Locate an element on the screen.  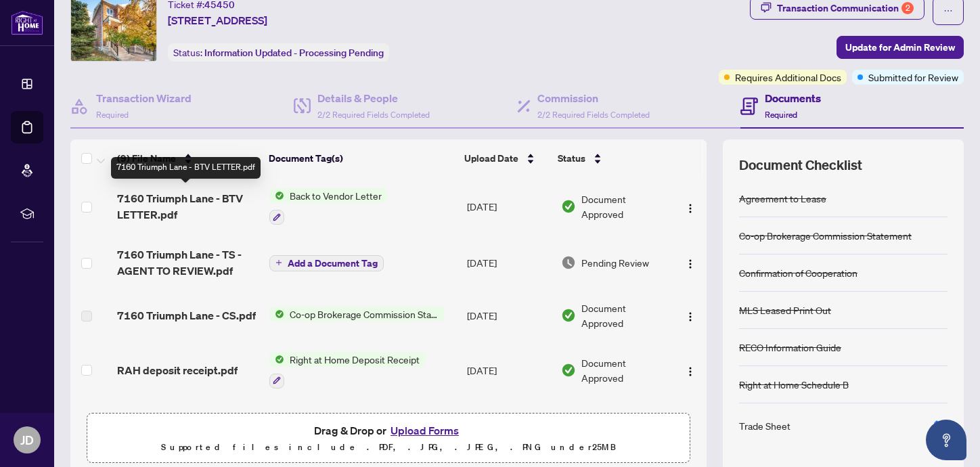
button: Upload Forms is located at coordinates (424, 430).